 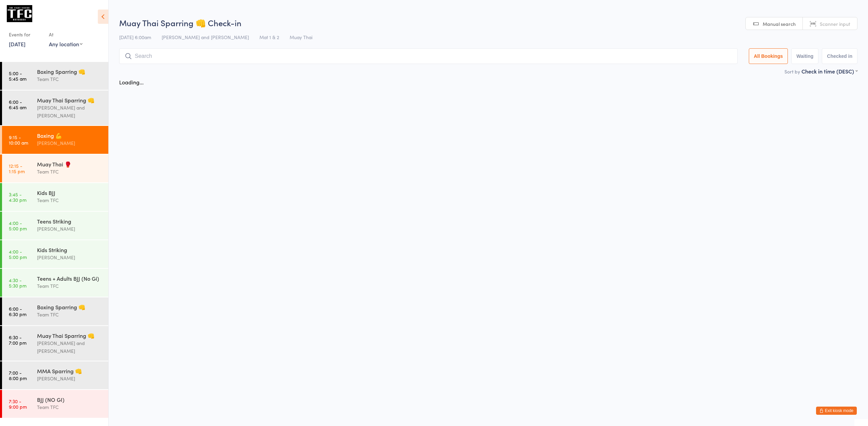 I want to click on a: 3:45 -4:30 pmKids BJJTeam TFC, so click(x=55, y=197).